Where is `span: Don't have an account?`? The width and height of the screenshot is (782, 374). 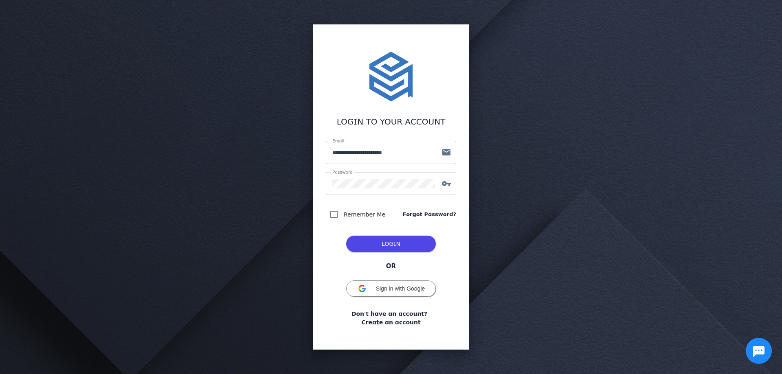
span: Don't have an account? is located at coordinates (389, 314).